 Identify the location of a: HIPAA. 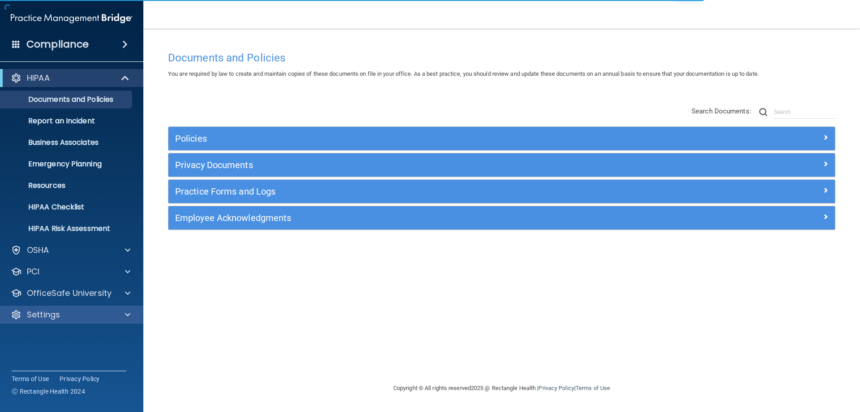
(70, 78).